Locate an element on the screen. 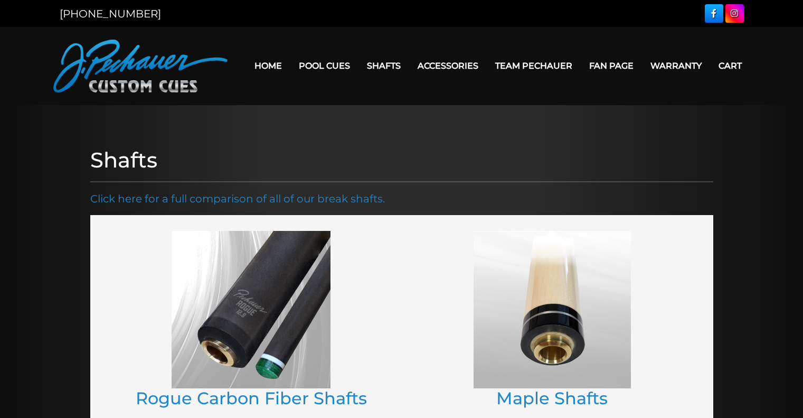 The image size is (803, 418). a: Cart is located at coordinates (730, 65).